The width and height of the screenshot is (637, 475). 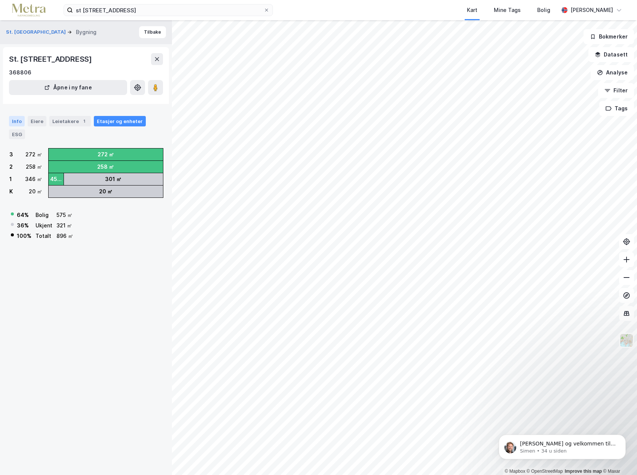 I want to click on a: Improve this map, so click(x=584, y=471).